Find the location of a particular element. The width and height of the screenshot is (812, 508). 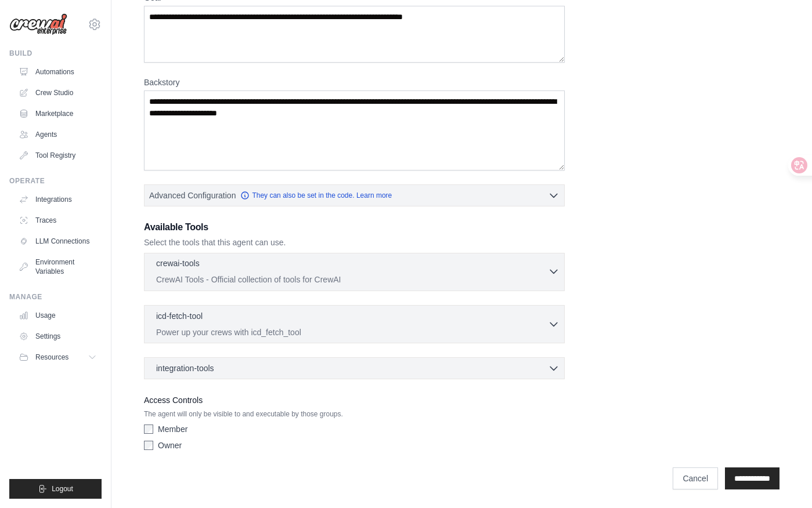

a: They can also be set in the code. Learn more is located at coordinates (315, 196).